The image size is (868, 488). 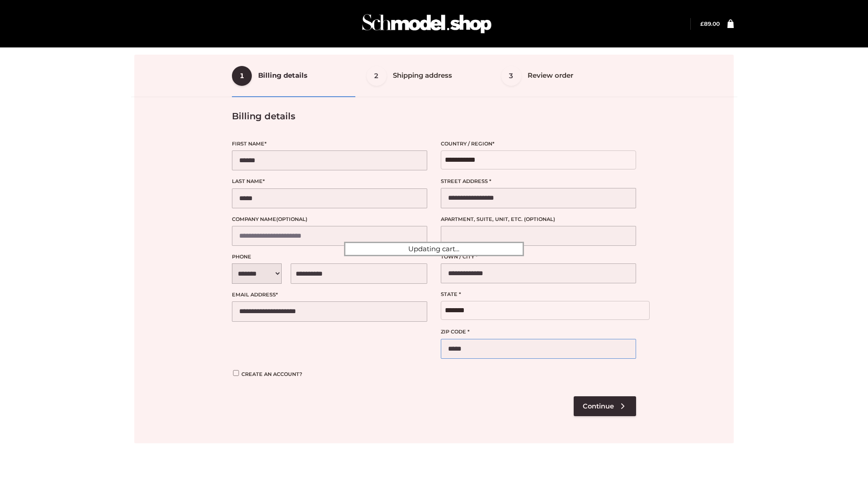 What do you see at coordinates (434, 249) in the screenshot?
I see `div: Updating cart...` at bounding box center [434, 249].